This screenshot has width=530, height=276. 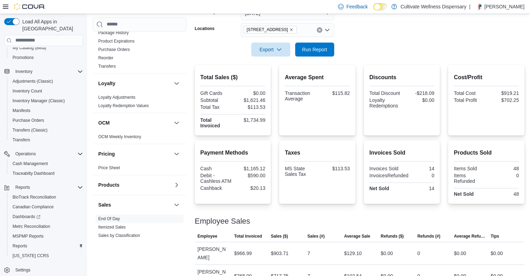 What do you see at coordinates (315, 50) in the screenshot?
I see `span: Run Report` at bounding box center [315, 50].